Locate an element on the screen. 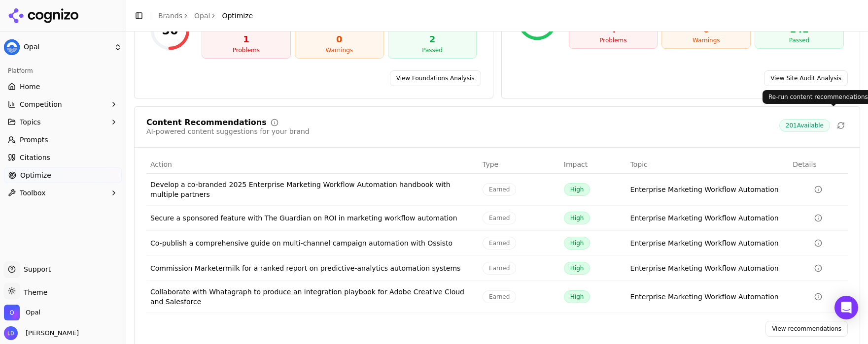 The height and width of the screenshot is (344, 868). button: Toolbox is located at coordinates (63, 193).